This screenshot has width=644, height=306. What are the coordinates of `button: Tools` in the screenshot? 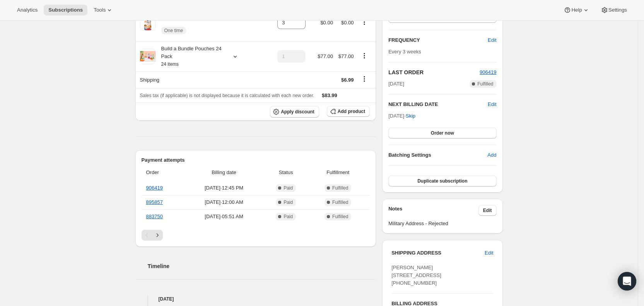 It's located at (104, 10).